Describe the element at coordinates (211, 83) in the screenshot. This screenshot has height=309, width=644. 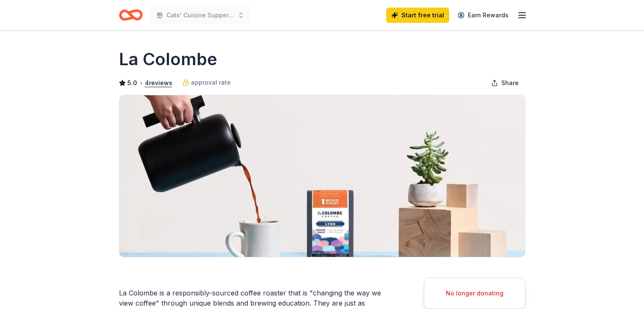
I see `span: approval rate` at that location.